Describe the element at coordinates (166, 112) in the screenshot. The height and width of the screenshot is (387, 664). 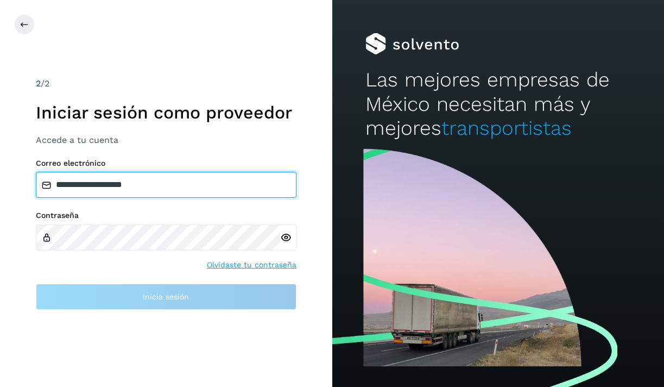
I see `h1: Iniciar sesión como proveedor` at that location.